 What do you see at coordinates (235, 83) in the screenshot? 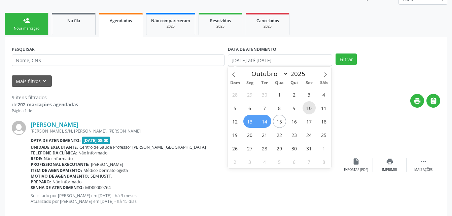
I see `span: Dom` at bounding box center [235, 83].